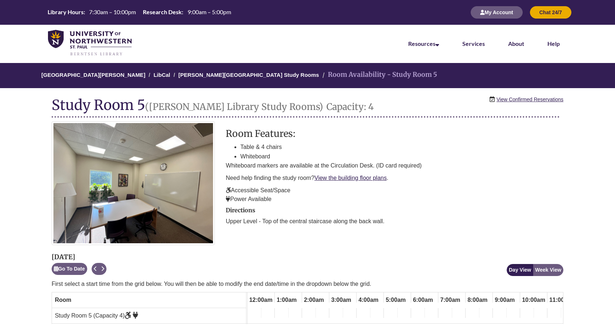 This screenshot has width=615, height=327. I want to click on span: 6:00am, so click(423, 300).